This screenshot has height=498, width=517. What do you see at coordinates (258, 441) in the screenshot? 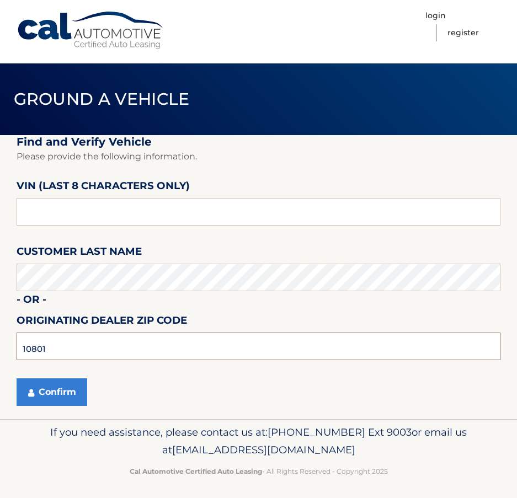
I see `p: If you need assistance, please contact us at: or email us at` at bounding box center [258, 441].